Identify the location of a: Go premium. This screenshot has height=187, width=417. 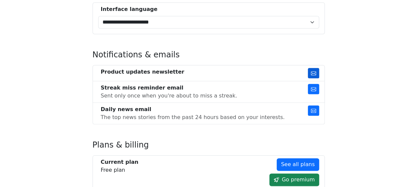
(294, 180).